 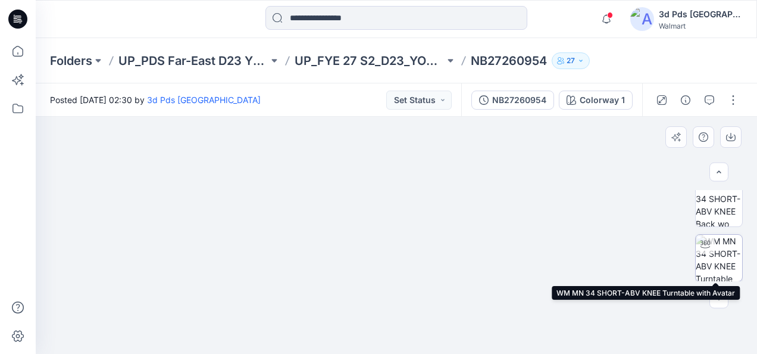 What do you see at coordinates (701, 26) in the screenshot?
I see `div: Walmart` at bounding box center [701, 26].